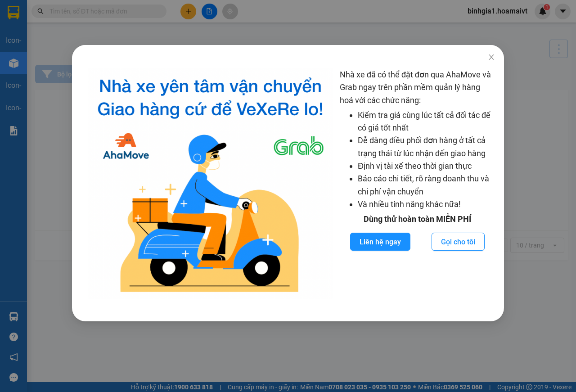 The height and width of the screenshot is (392, 576). Describe the element at coordinates (380, 242) in the screenshot. I see `button: Liên hệ ngay` at that location.